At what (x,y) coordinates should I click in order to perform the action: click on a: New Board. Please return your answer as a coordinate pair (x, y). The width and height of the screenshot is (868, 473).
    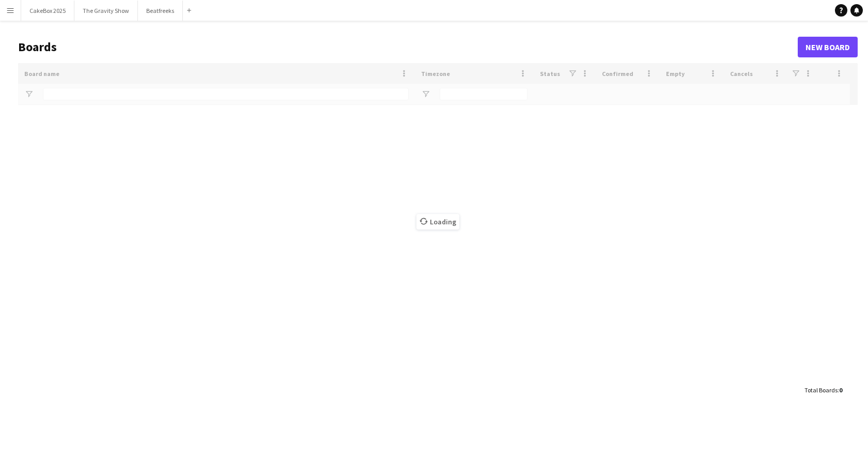
    Looking at the image, I should click on (828, 47).